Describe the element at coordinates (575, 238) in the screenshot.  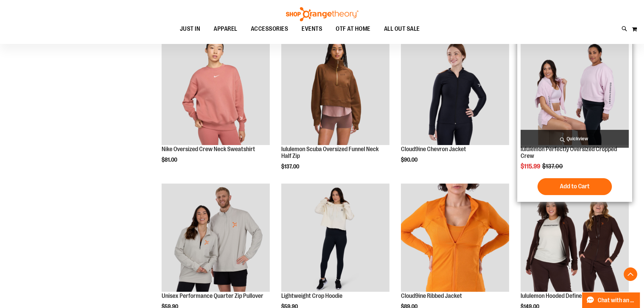
I see `img: Main view of 2024 Convention lululemon Hooded Define Jacket` at that location.